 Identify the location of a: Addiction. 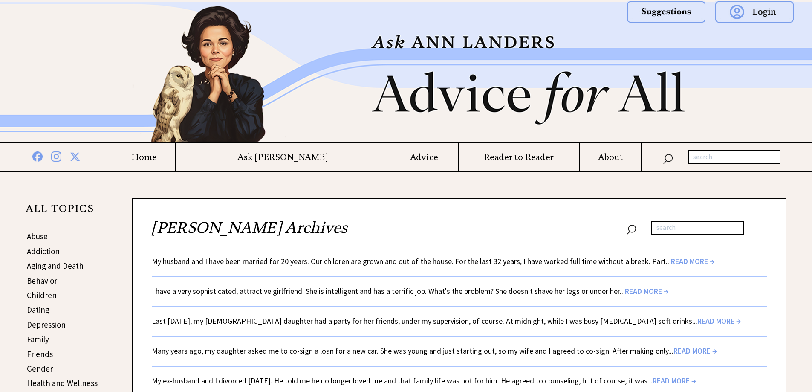
(43, 251).